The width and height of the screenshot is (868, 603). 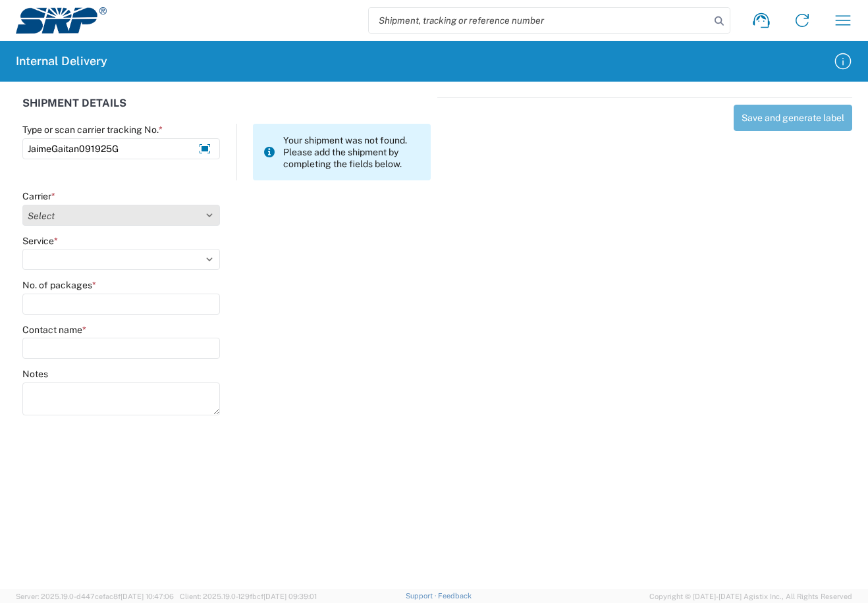 What do you see at coordinates (248, 597) in the screenshot?
I see `span: Client: 2025.19.0-129fbcf` at bounding box center [248, 597].